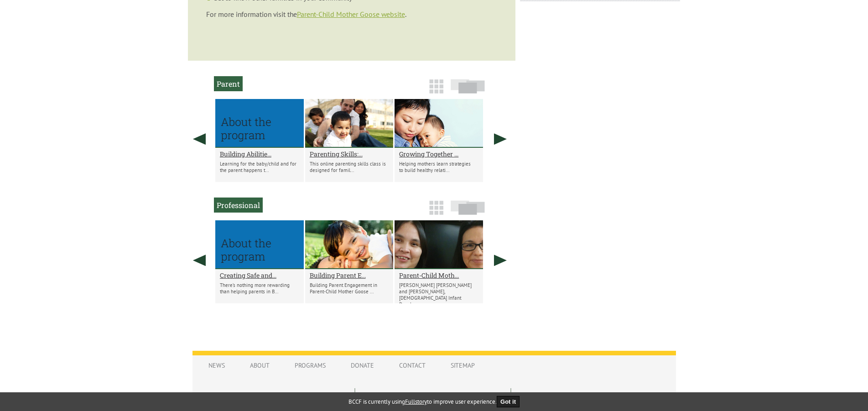 The image size is (868, 411). Describe the element at coordinates (350, 154) in the screenshot. I see `a: Parenting Skills:...` at that location.